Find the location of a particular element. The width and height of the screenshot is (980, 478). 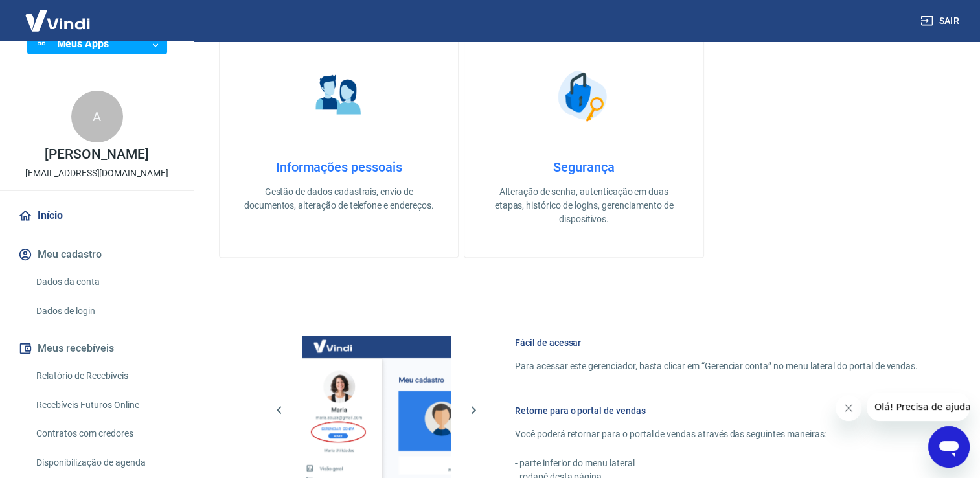

p: Gestão de dados cadastrais, envio de documentos, alteração de telefone e endereços. is located at coordinates (339, 199).